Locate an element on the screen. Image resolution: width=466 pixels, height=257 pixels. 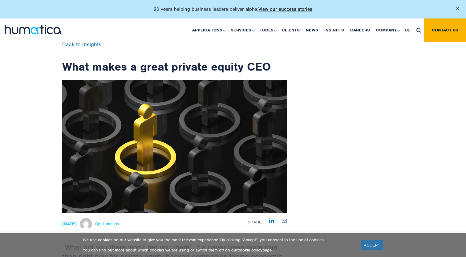
img: Michael Hillington is located at coordinates (86, 224).